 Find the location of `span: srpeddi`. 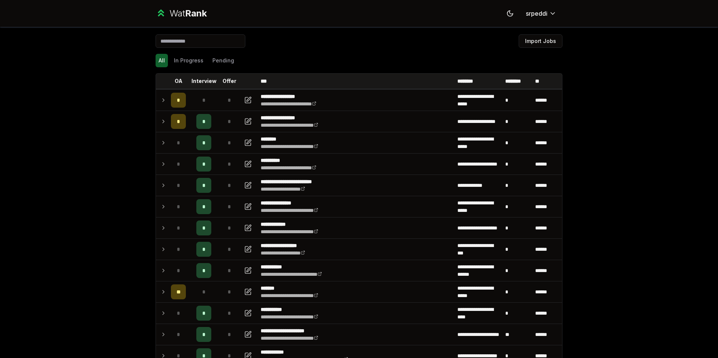

span: srpeddi is located at coordinates (537, 13).